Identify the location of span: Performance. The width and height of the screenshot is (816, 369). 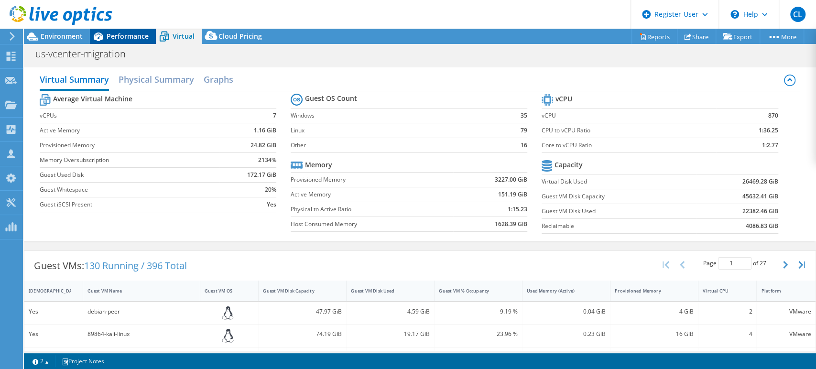
(128, 36).